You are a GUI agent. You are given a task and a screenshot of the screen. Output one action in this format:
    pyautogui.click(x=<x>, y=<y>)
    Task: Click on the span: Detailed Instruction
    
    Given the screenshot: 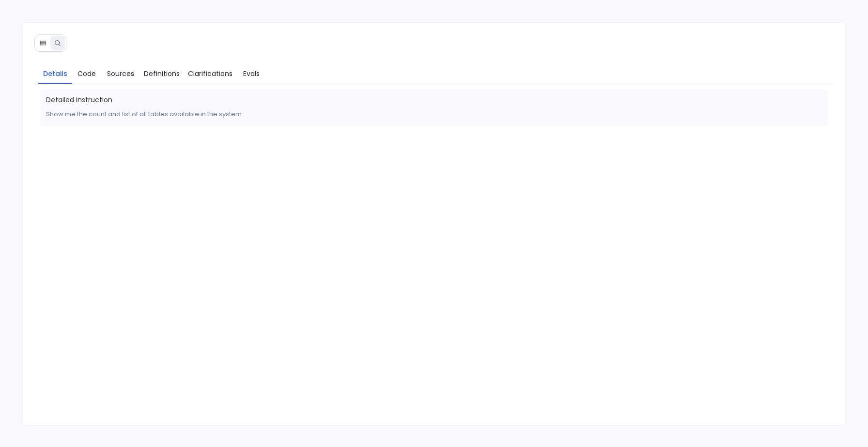 What is the action you would take?
    pyautogui.click(x=434, y=100)
    